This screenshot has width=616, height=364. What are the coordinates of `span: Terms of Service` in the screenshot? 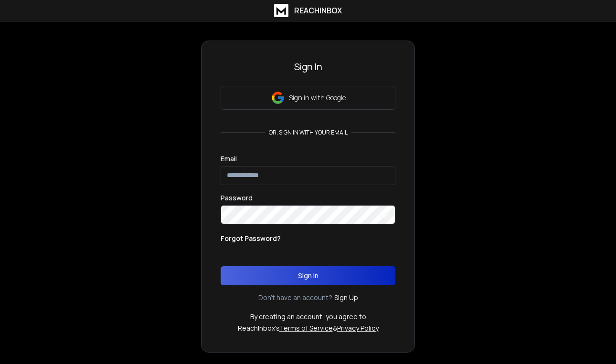 It's located at (306, 328).